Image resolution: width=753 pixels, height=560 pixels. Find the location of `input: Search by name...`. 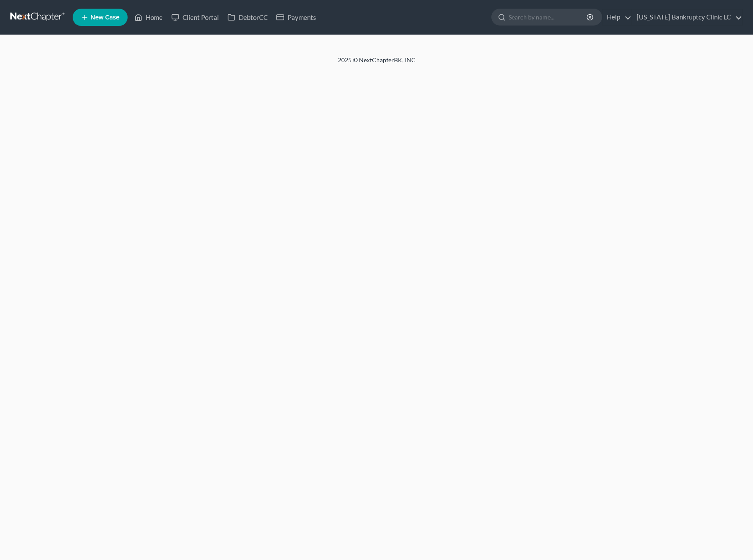

input: Search by name... is located at coordinates (548, 17).